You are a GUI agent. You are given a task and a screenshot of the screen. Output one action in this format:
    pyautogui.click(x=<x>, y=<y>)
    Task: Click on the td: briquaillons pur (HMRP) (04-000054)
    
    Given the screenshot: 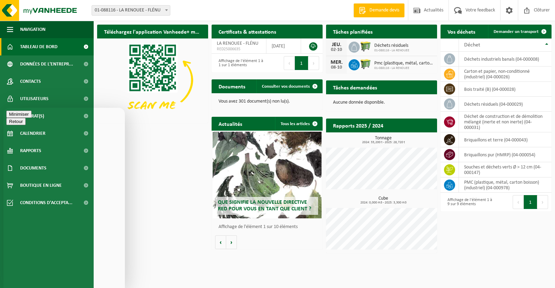 What is the action you would take?
    pyautogui.click(x=505, y=155)
    